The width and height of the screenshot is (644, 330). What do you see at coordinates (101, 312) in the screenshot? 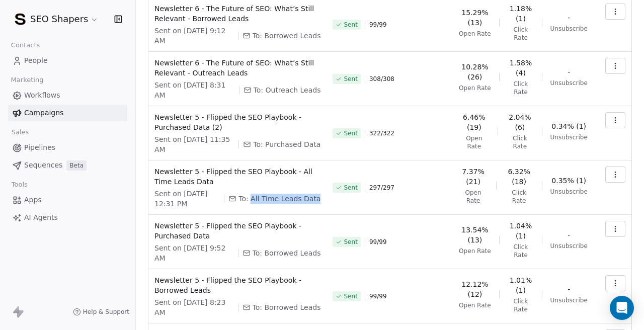
I see `a: Help & Support` at bounding box center [101, 312].